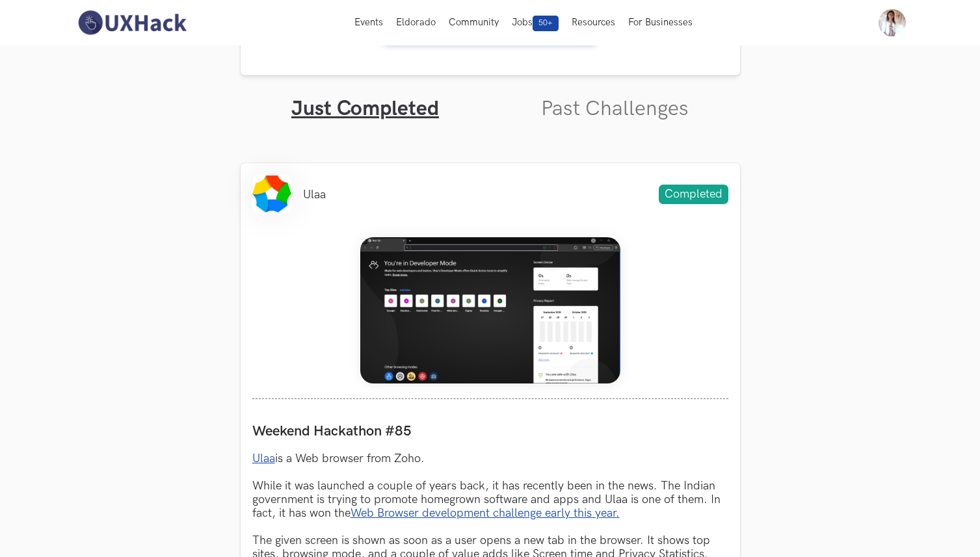  What do you see at coordinates (365, 109) in the screenshot?
I see `a: Just Completed` at bounding box center [365, 109].